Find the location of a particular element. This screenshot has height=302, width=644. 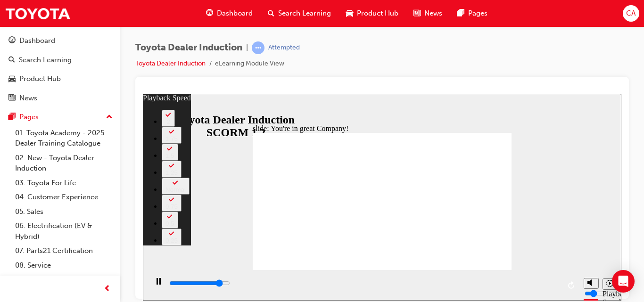

div: playback controls is located at coordinates (220, 191).